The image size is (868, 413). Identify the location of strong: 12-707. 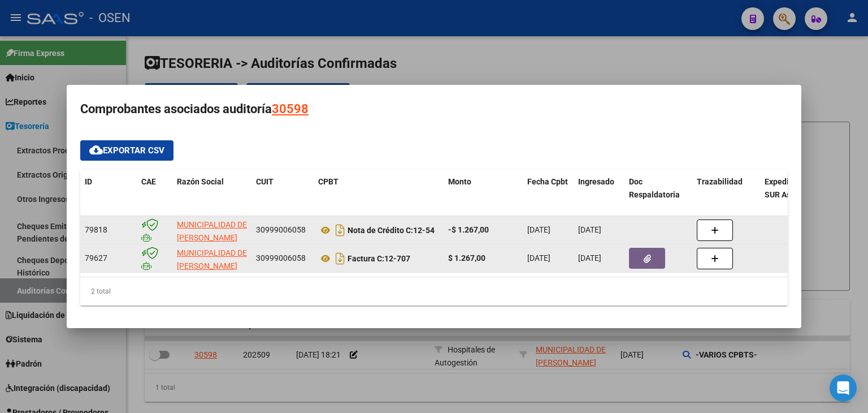
(378, 259).